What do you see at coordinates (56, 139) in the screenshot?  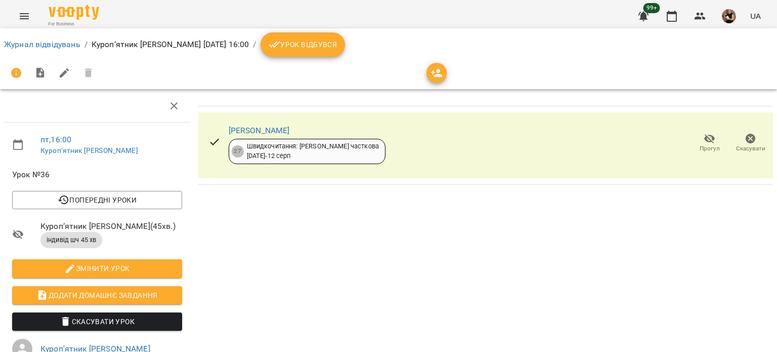 I see `a: пт , 16:00` at bounding box center [56, 139].